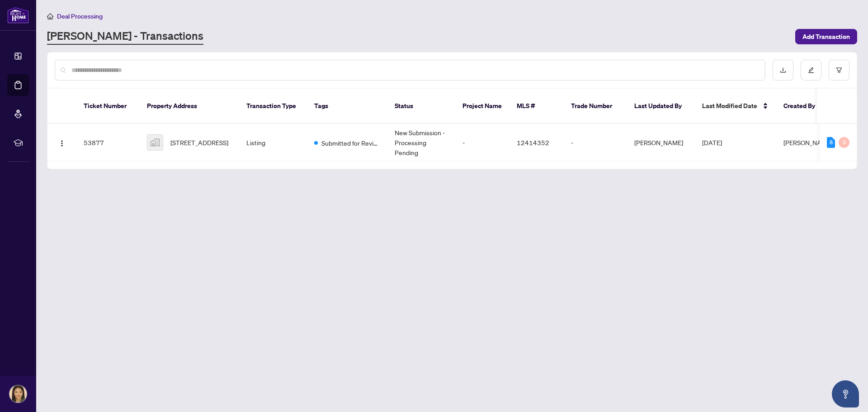 This screenshot has height=412, width=868. I want to click on th: Ticket Number, so click(108, 106).